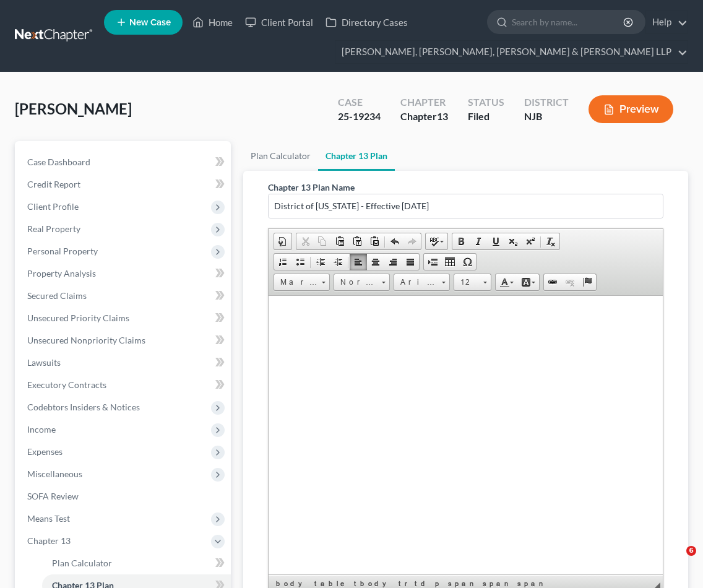 Image resolution: width=703 pixels, height=588 pixels. I want to click on span: Plan Calculator, so click(82, 563).